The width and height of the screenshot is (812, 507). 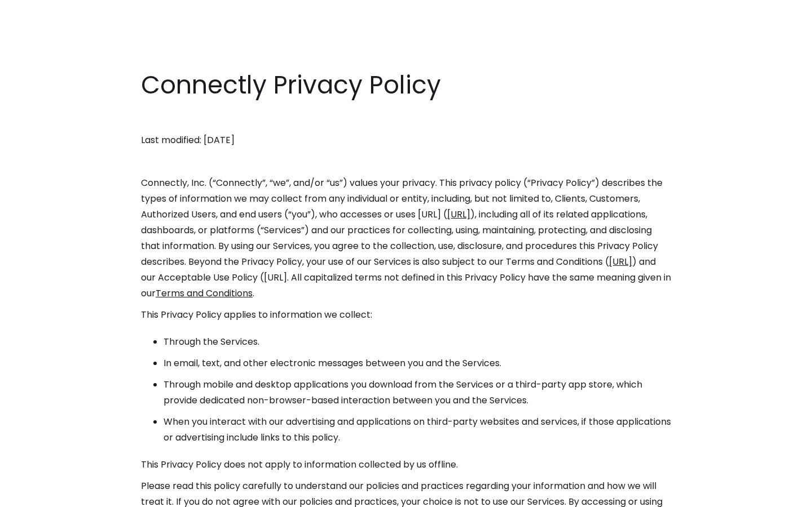 What do you see at coordinates (417, 392) in the screenshot?
I see `li: Through mobile and desktop applications you download from the Services or a third-party app store...` at bounding box center [417, 392].